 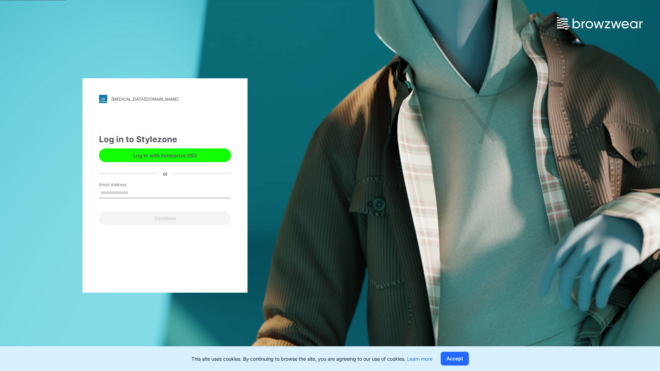 I want to click on button: Log in with Enterprise SSO, so click(x=165, y=155).